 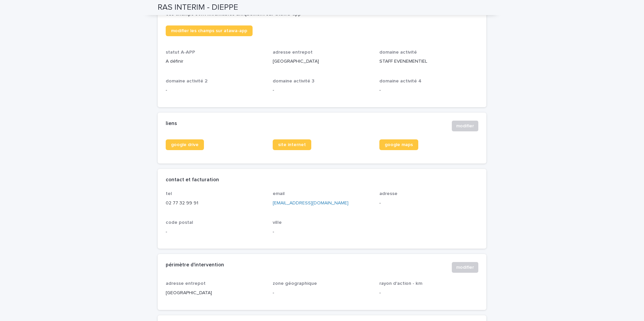 I want to click on span: email, so click(x=279, y=194).